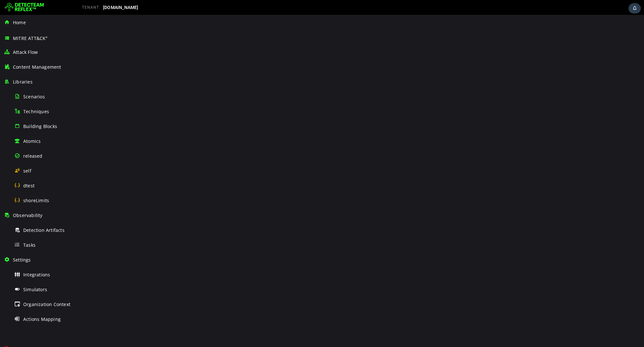 The width and height of the screenshot is (644, 347). I want to click on span: Tasks, so click(29, 245).